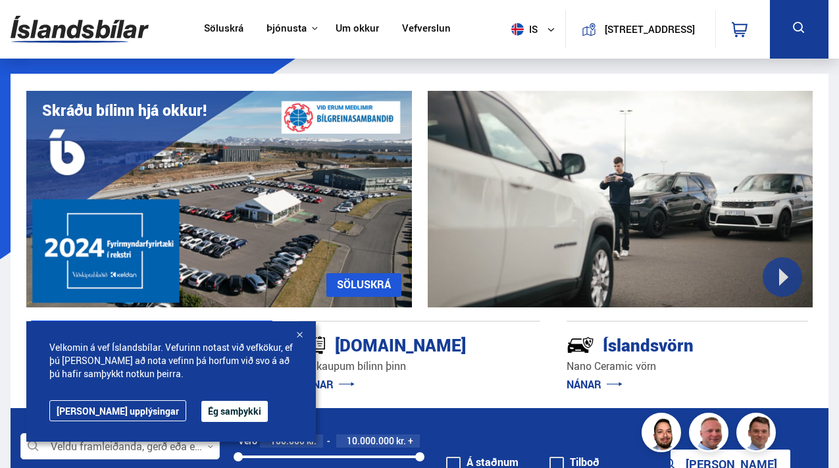 This screenshot has width=839, height=468. I want to click on img: eKx6w-_Home_640_.png, so click(219, 199).